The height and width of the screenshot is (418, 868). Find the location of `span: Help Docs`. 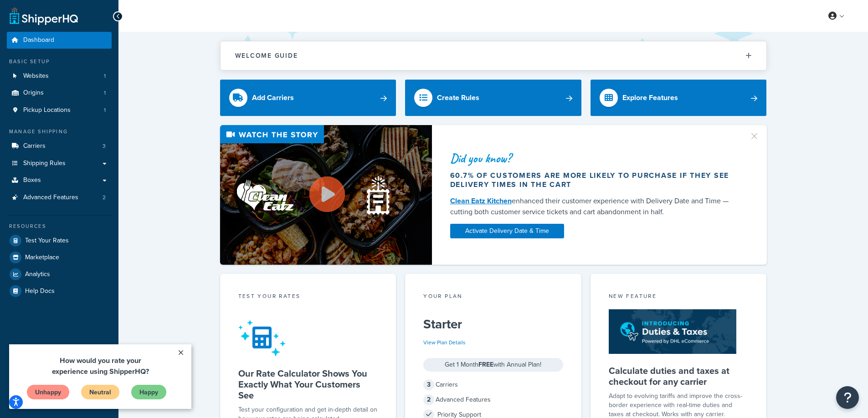

span: Help Docs is located at coordinates (40, 291).